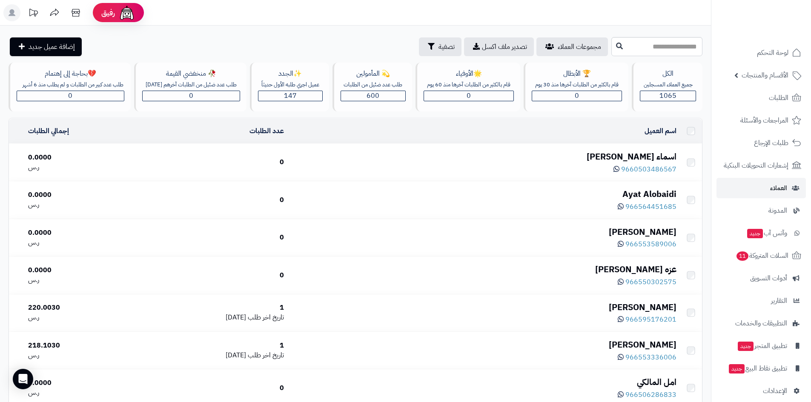 Image resolution: width=811 pixels, height=402 pixels. Describe the element at coordinates (762, 256) in the screenshot. I see `span: السلات المتروكة` at that location.